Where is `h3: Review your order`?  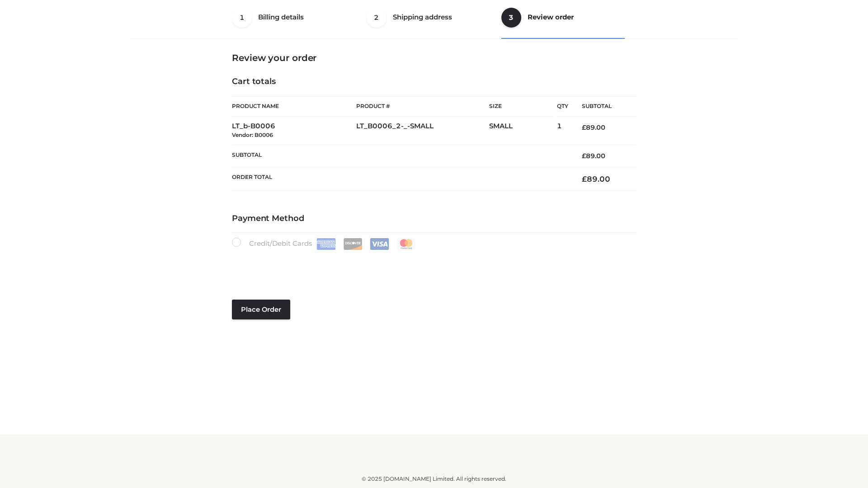
h3: Review your order is located at coordinates (434, 58).